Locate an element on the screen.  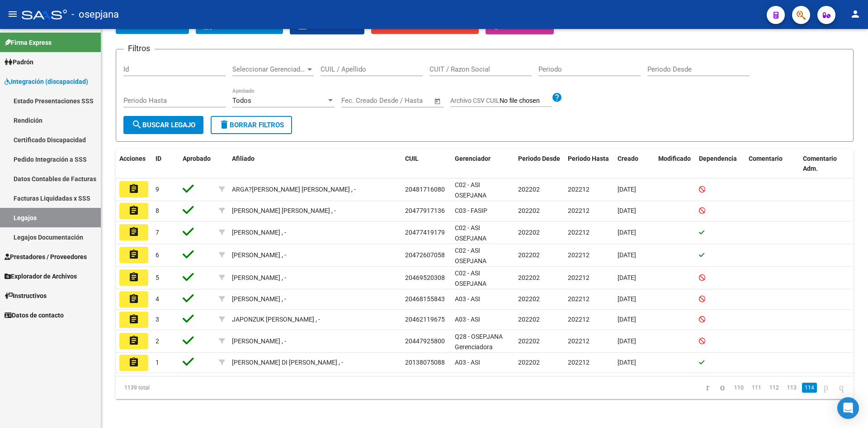
li: page 111 is located at coordinates (757, 387).